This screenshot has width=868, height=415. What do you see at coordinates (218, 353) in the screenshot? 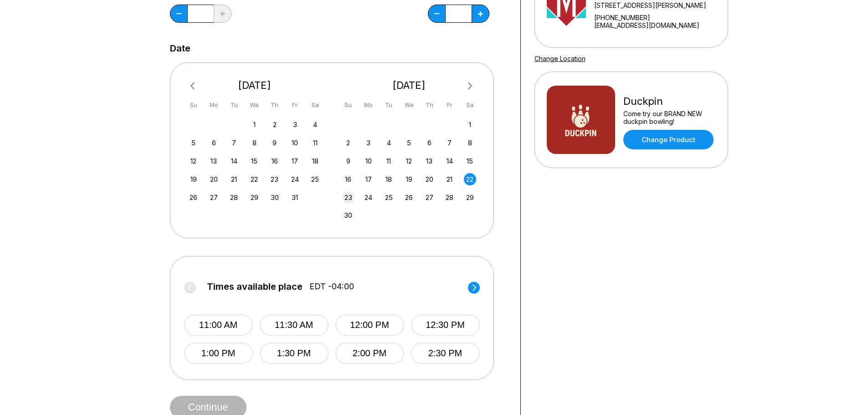
I see `button: 1:00 PM` at bounding box center [218, 353].